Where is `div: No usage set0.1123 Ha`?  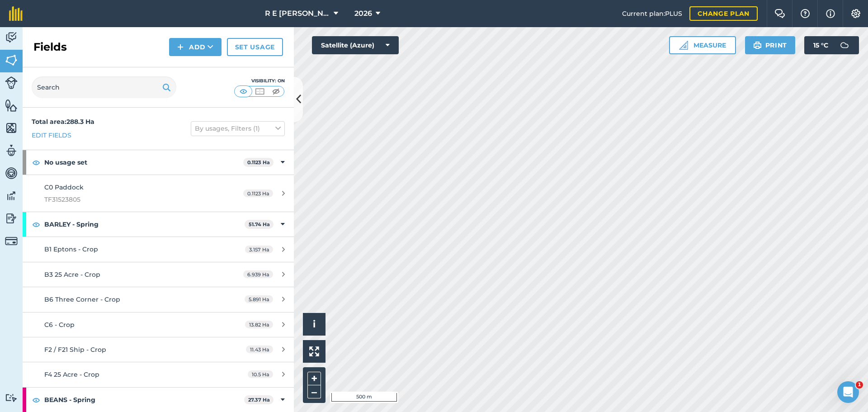 div: No usage set0.1123 Ha is located at coordinates (158, 163).